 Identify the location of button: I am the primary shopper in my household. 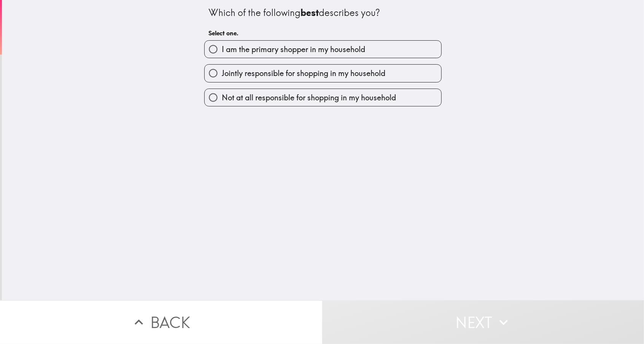
(323, 49).